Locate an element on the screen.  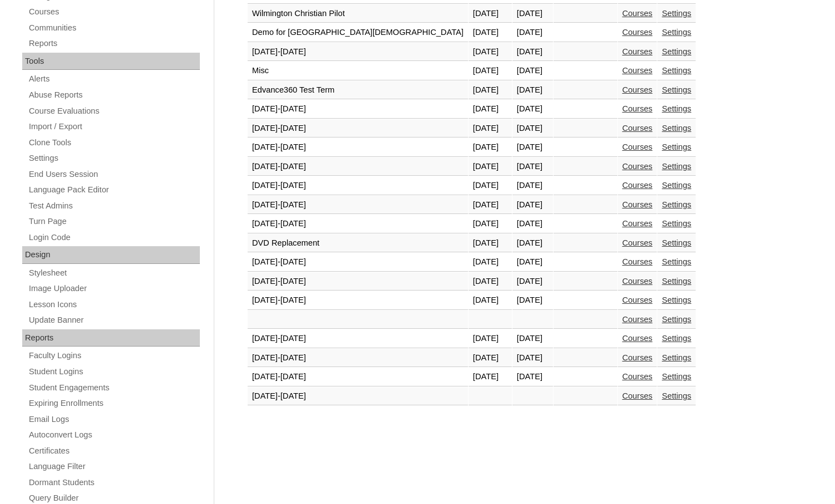
a: Alerts is located at coordinates (114, 78).